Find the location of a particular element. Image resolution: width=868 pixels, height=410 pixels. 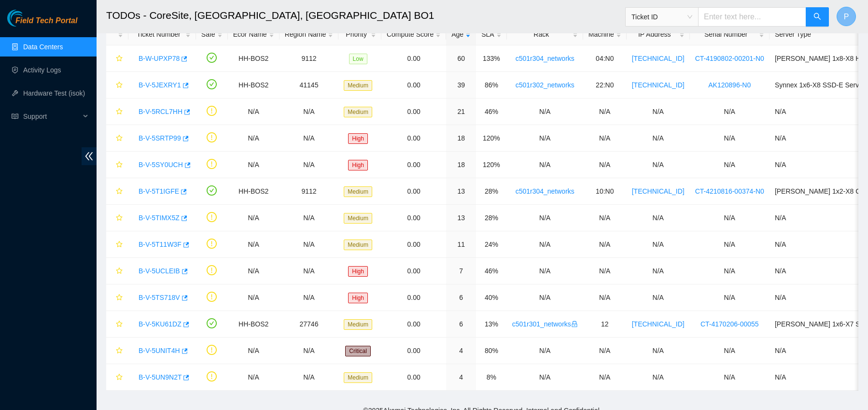

span: Low is located at coordinates (358, 59).